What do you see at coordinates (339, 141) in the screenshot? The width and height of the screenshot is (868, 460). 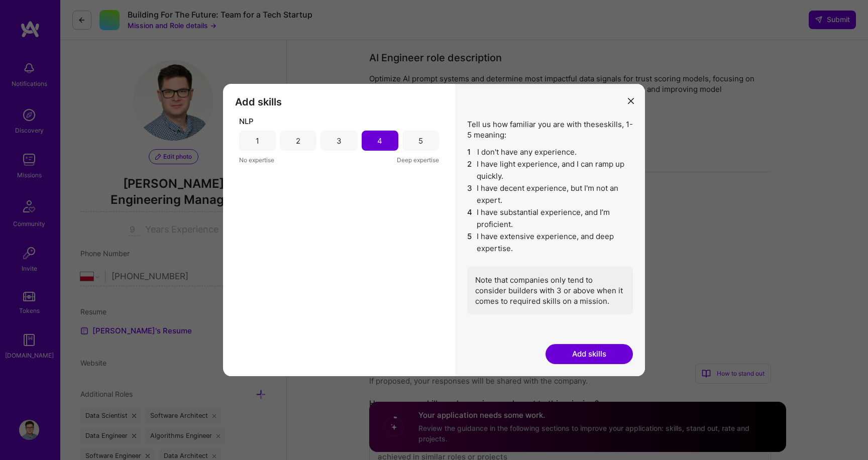 I see `div: 3` at bounding box center [339, 141].